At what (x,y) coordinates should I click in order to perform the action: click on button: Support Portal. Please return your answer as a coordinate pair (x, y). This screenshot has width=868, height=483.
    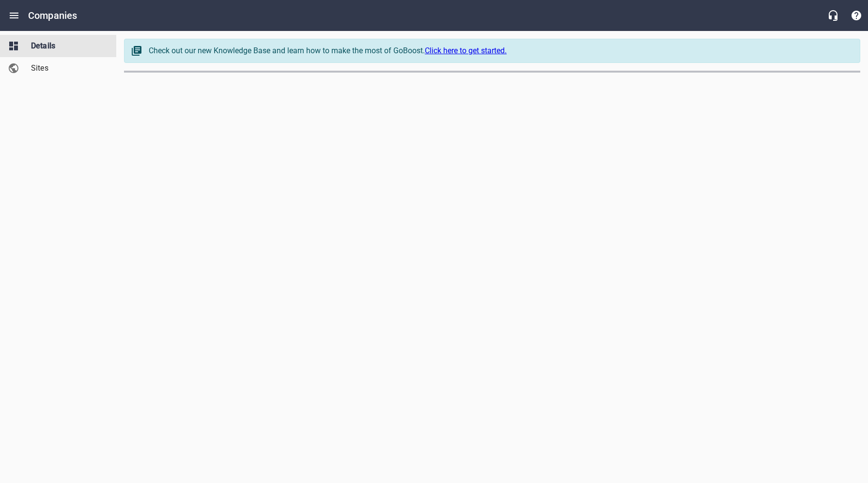
    Looking at the image, I should click on (857, 16).